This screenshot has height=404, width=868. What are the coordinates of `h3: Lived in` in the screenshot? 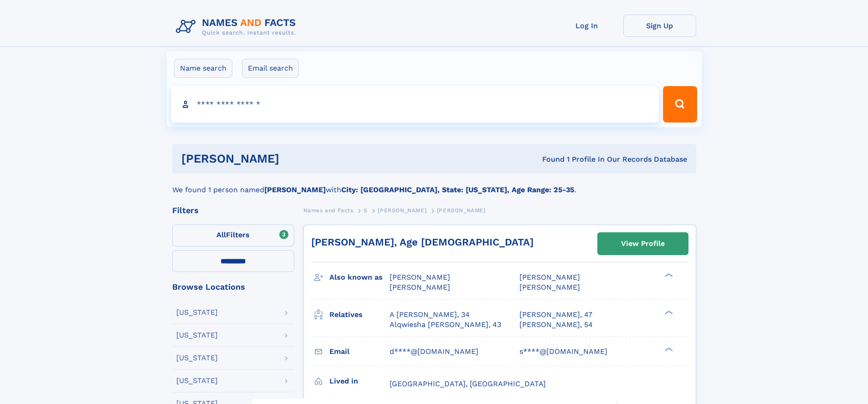 It's located at (359, 382).